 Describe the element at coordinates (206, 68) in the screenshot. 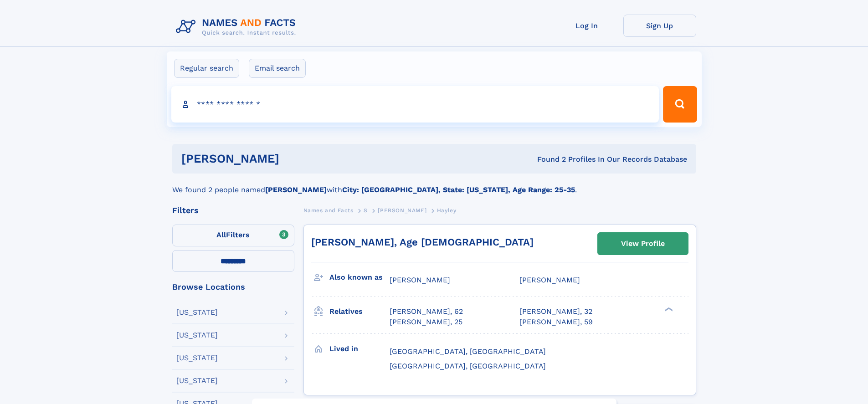

I see `label: Regular search` at that location.